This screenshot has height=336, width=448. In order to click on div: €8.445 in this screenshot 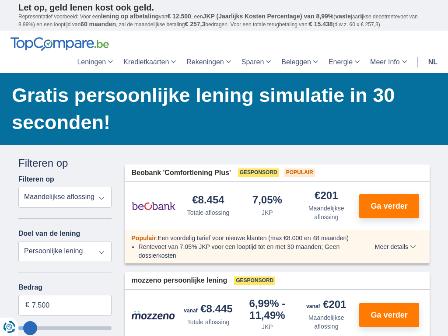, I will do `click(208, 310)`.